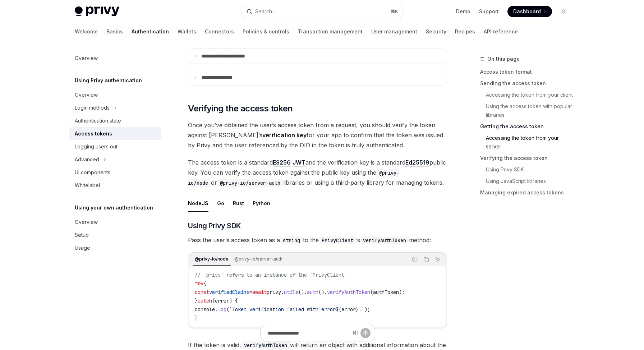  What do you see at coordinates (115, 248) in the screenshot?
I see `a: Usage` at bounding box center [115, 248].